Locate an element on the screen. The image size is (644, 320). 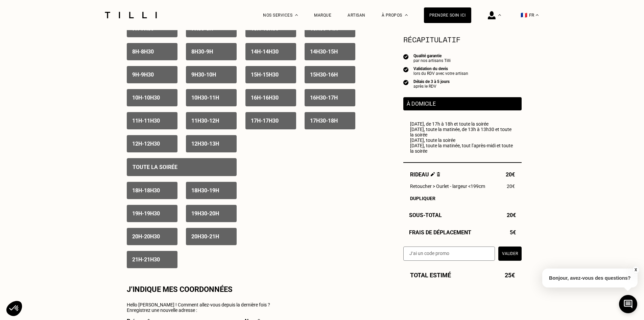
div: après le RDV is located at coordinates (431, 87).